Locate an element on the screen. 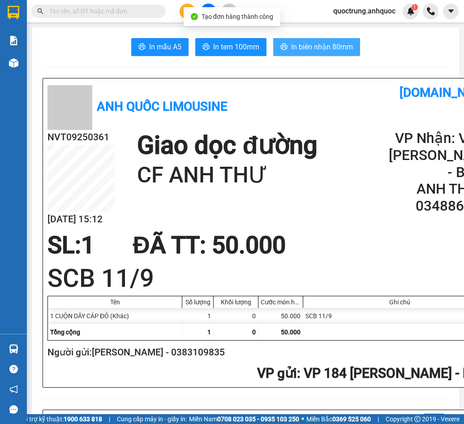  button: printerIn biên nhận 80mm is located at coordinates (317, 47).